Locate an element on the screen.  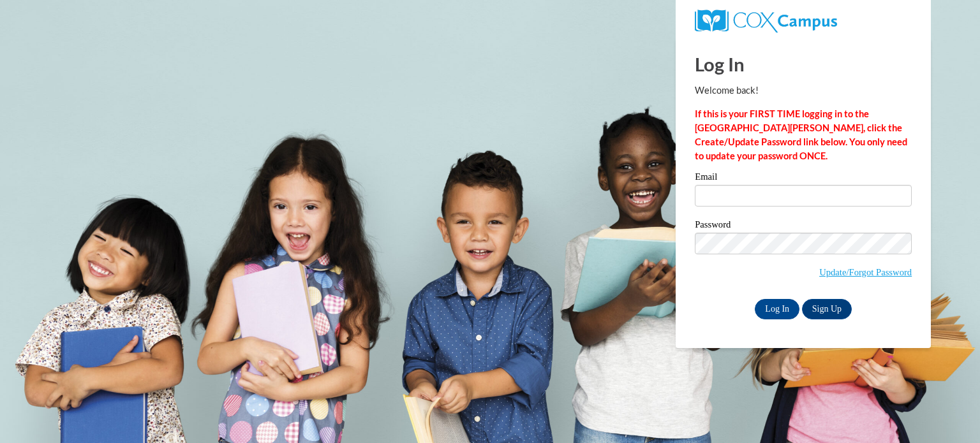
h1: Log In is located at coordinates (803, 64).